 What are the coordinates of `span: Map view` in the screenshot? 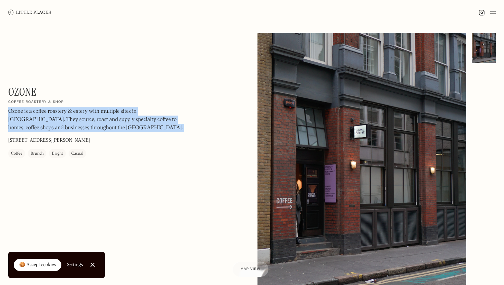 It's located at (250, 269).